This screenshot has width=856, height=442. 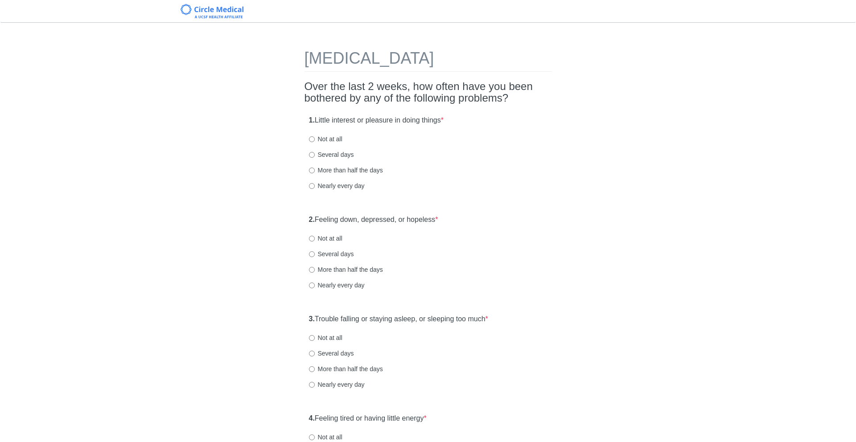 What do you see at coordinates (312, 120) in the screenshot?
I see `strong: 1.` at bounding box center [312, 120].